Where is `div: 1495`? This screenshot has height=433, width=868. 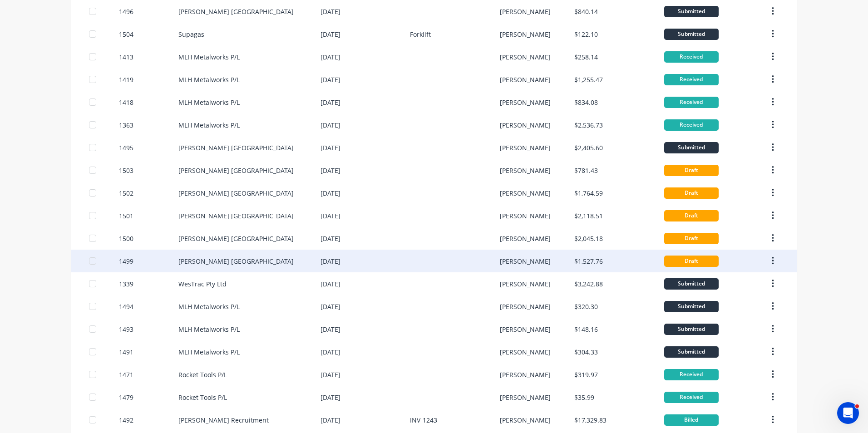
div: 1495 is located at coordinates (126, 147).